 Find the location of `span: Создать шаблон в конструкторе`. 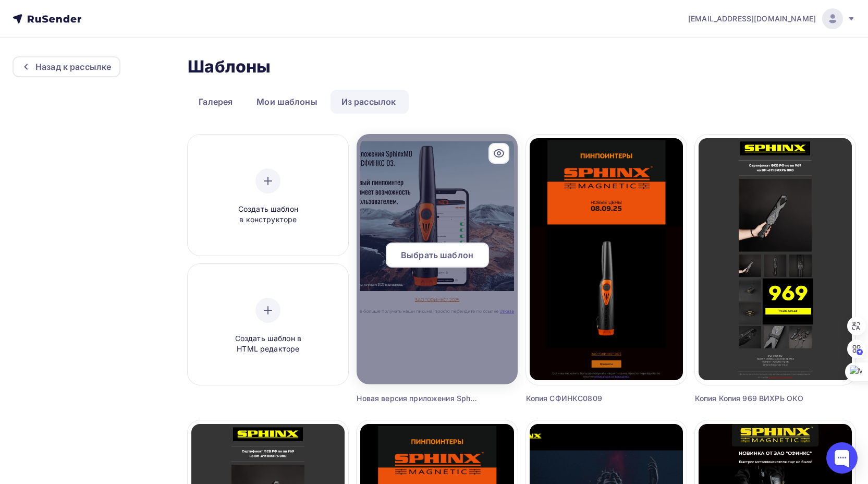

span: Создать шаблон в конструкторе is located at coordinates (268, 214).